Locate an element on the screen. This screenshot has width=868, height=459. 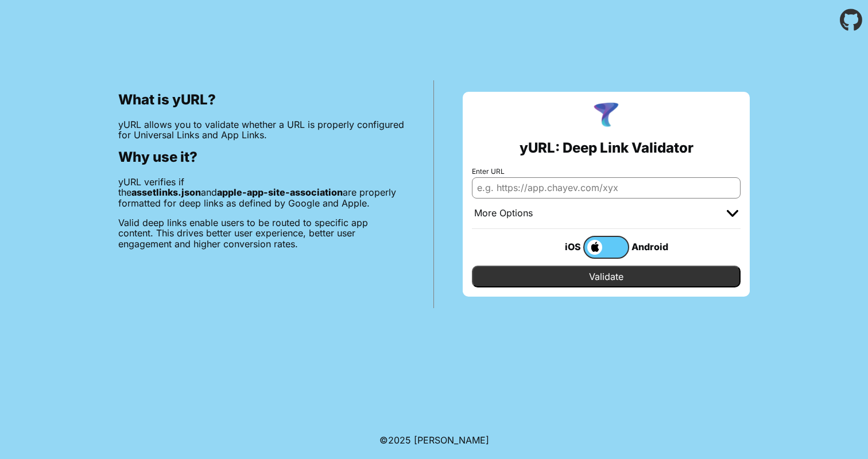
h2: yURL: Deep Link Validator is located at coordinates (606, 148).